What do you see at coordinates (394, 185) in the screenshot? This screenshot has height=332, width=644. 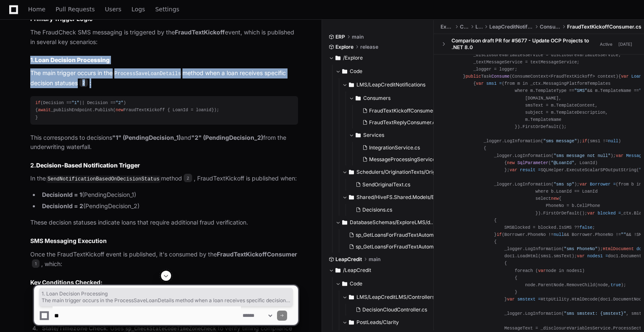 I see `button: SendOriginalText.cs` at bounding box center [394, 185].